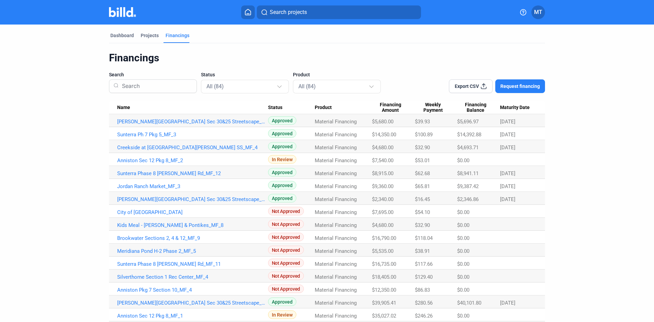  Describe the element at coordinates (124, 108) in the screenshot. I see `span: Name` at that location.